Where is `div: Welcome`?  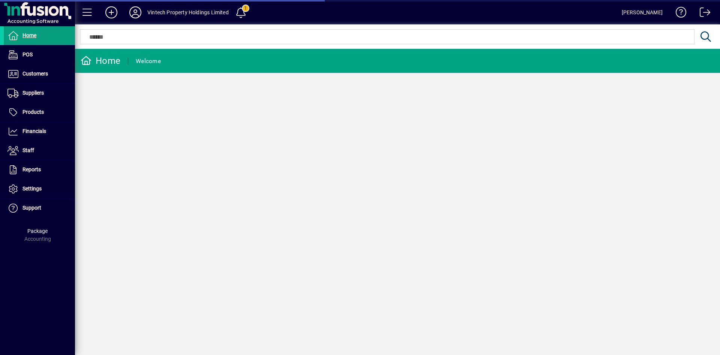 div: Welcome is located at coordinates (148, 61).